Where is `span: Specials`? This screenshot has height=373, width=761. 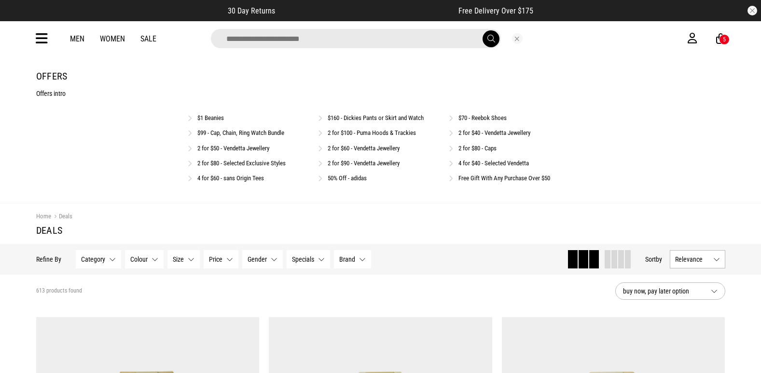
span: Specials is located at coordinates (303, 260).